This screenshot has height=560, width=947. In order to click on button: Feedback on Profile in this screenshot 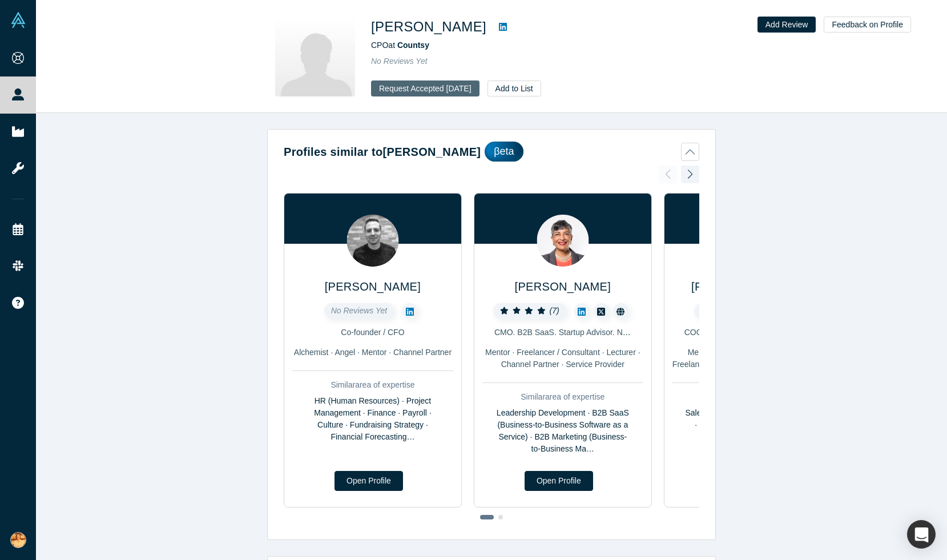, I will do `click(867, 25)`.